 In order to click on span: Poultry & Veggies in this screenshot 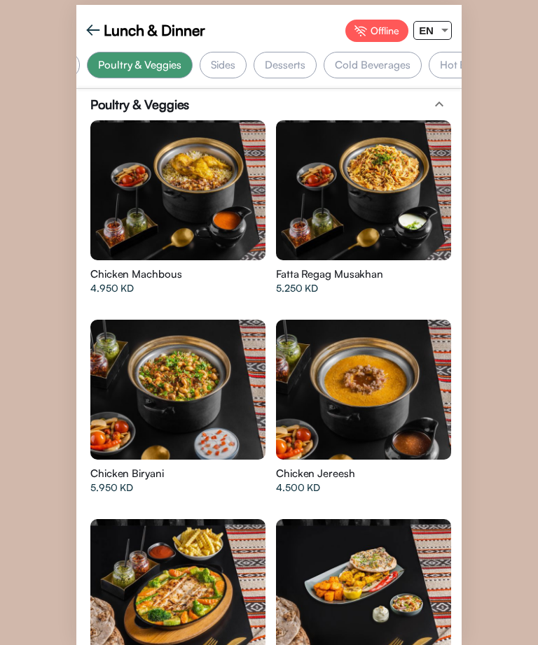, I will do `click(139, 104)`.